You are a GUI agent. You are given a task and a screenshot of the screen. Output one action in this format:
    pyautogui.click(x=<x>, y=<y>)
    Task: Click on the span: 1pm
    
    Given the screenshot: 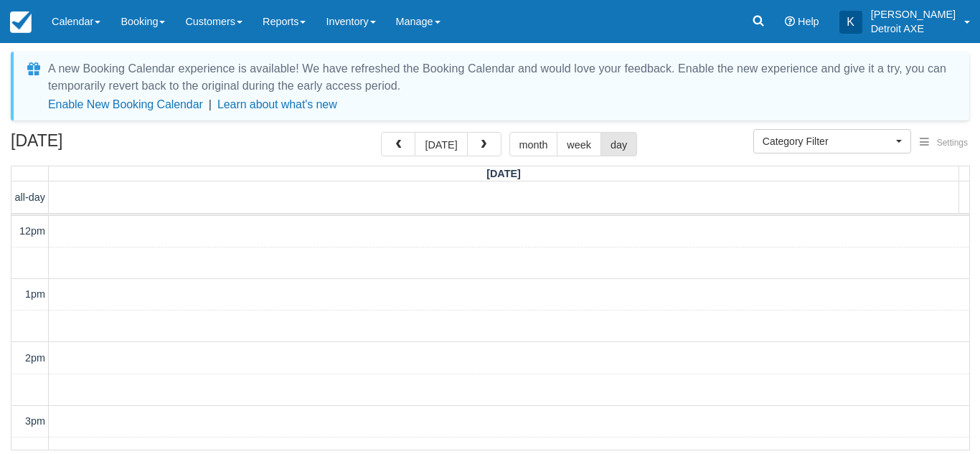 What is the action you would take?
    pyautogui.click(x=35, y=294)
    